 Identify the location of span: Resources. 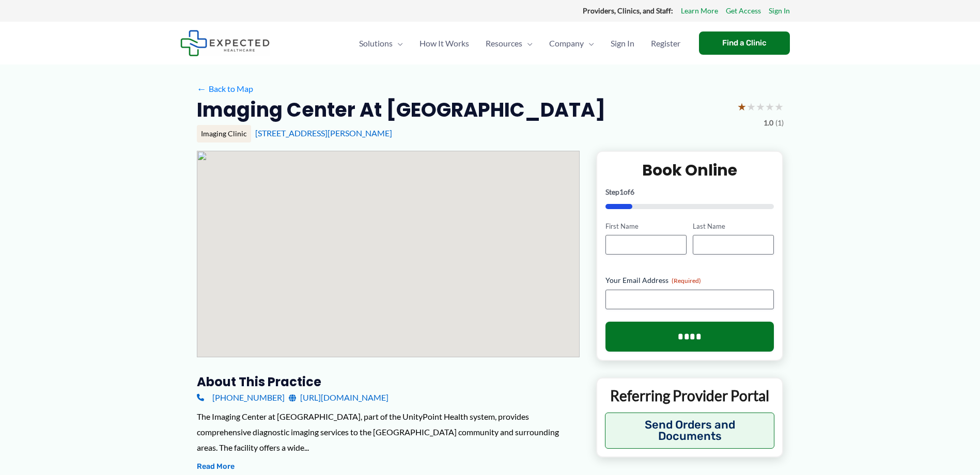
(504, 44).